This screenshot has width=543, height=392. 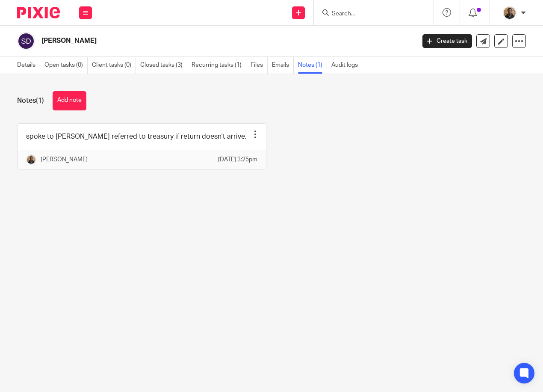 What do you see at coordinates (69, 100) in the screenshot?
I see `button: Add note` at bounding box center [69, 100].